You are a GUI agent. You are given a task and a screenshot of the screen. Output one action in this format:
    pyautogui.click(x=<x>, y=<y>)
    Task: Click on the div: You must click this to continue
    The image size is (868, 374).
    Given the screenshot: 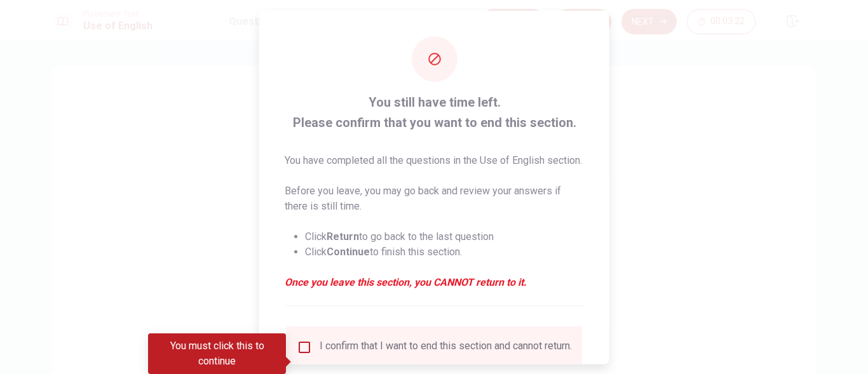 What is the action you would take?
    pyautogui.click(x=217, y=354)
    